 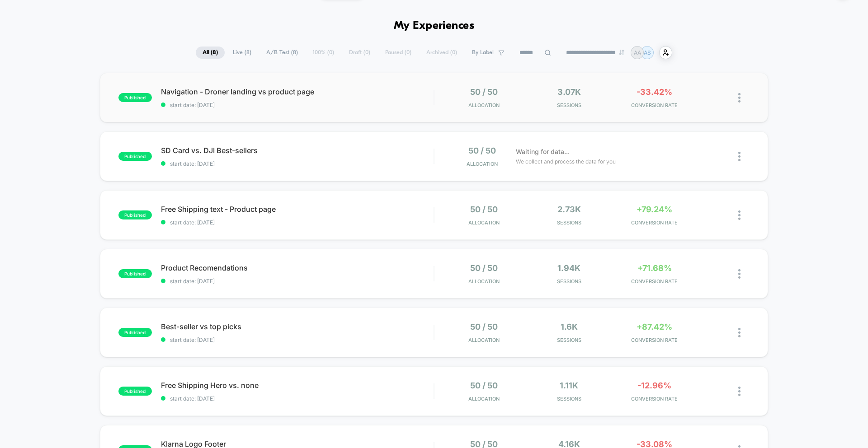 What do you see at coordinates (434, 26) in the screenshot?
I see `h1: My Experiences` at bounding box center [434, 26].